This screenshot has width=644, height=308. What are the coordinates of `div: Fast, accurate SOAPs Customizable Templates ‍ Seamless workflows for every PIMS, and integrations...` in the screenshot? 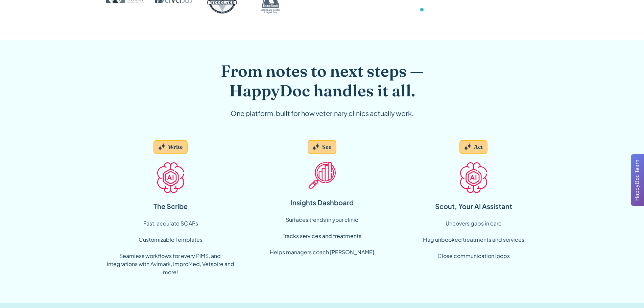 It's located at (171, 248).